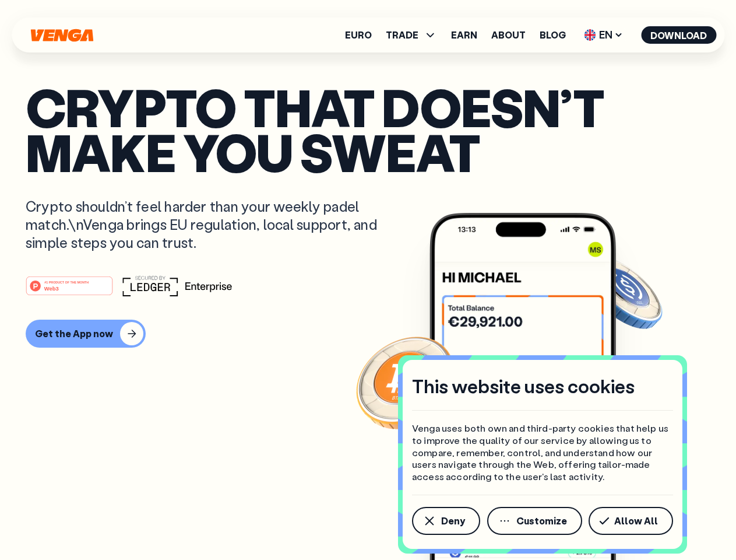  I want to click on button: Download, so click(678, 35).